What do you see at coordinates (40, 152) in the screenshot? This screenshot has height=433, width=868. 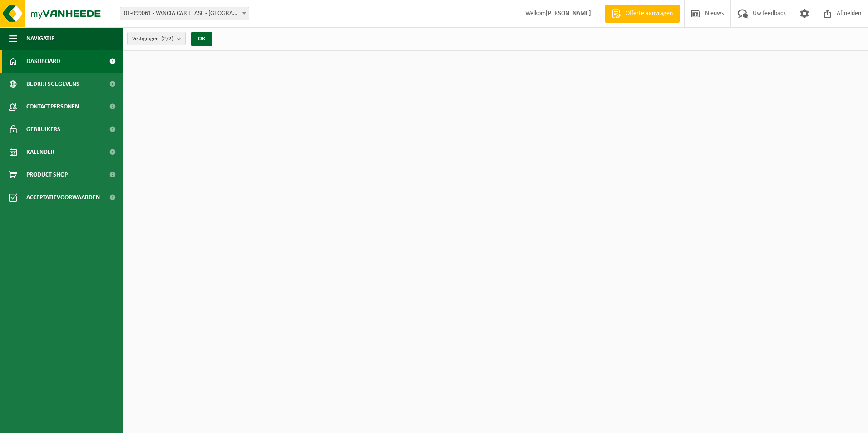 I see `span: Kalender` at bounding box center [40, 152].